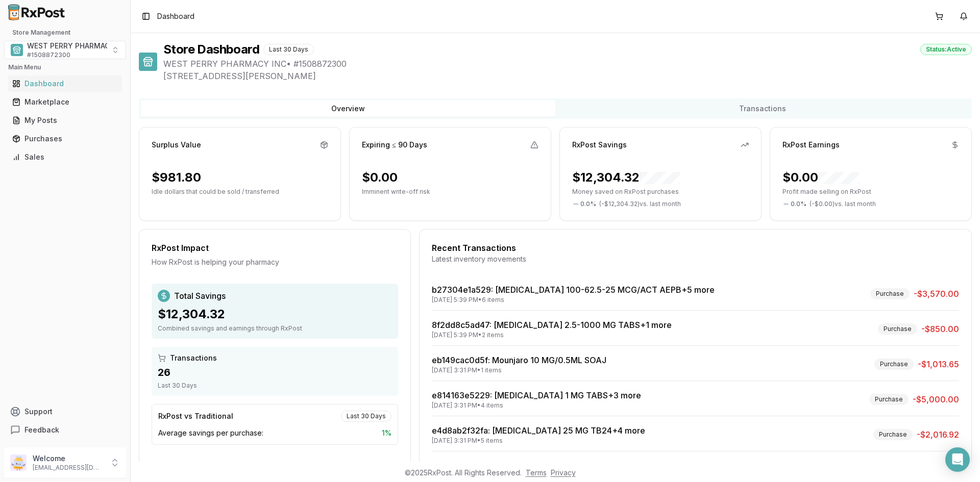  I want to click on p: Money saved on RxPost purchases, so click(661, 192).